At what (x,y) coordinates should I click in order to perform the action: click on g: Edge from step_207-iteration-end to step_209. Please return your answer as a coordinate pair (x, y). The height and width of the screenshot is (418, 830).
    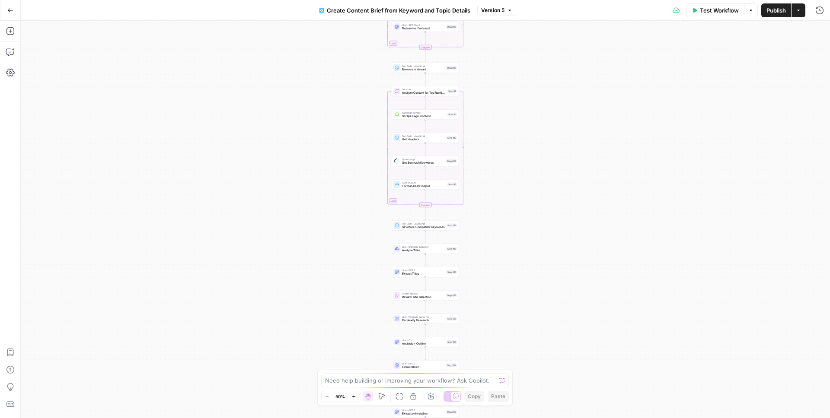
    Looking at the image, I should click on (425, 56).